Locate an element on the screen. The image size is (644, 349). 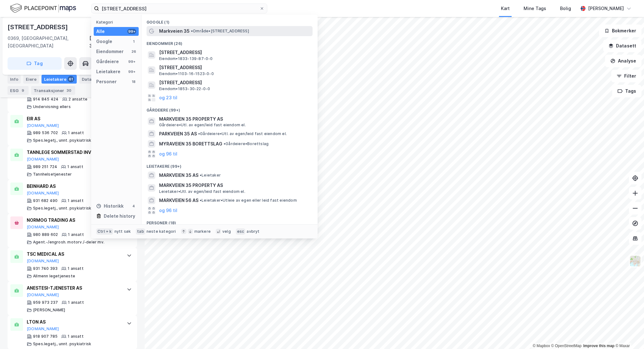
div: Leietakere (99+) is located at coordinates (230, 165).